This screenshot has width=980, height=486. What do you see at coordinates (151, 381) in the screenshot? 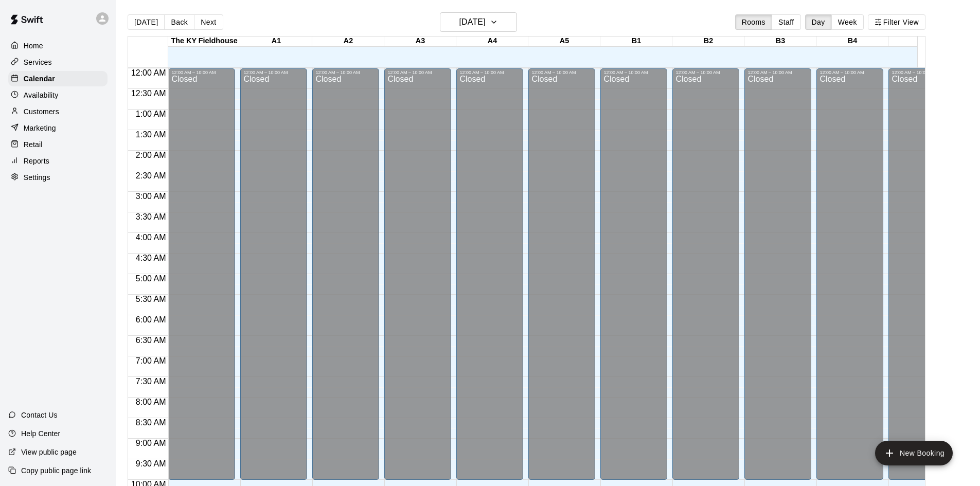
I see `span: 7:30 AM` at bounding box center [151, 381].